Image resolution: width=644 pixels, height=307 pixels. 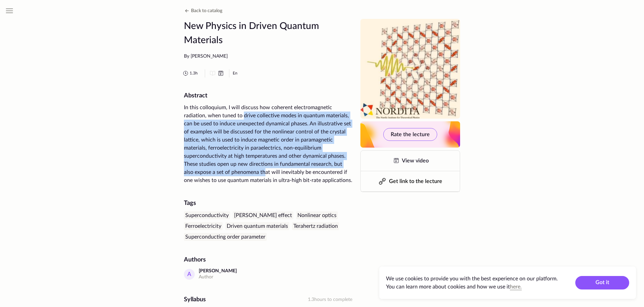 I want to click on h2: Abstract, so click(x=268, y=96).